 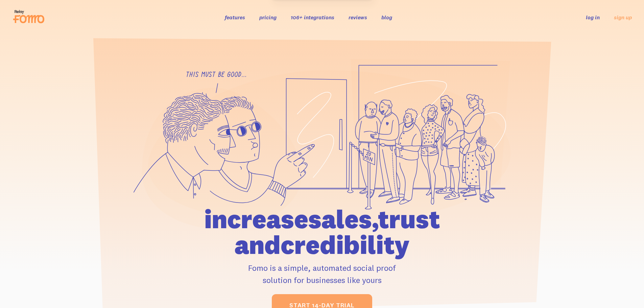 What do you see at coordinates (322, 274) in the screenshot?
I see `p: Fomo is a simple, automated social proof solution for businesses like yours` at bounding box center [322, 274].